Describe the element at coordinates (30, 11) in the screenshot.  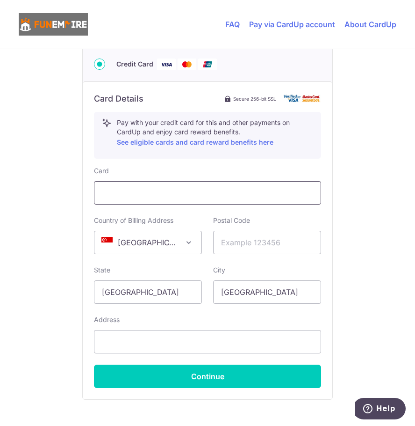
I see `span: Help` at that location.